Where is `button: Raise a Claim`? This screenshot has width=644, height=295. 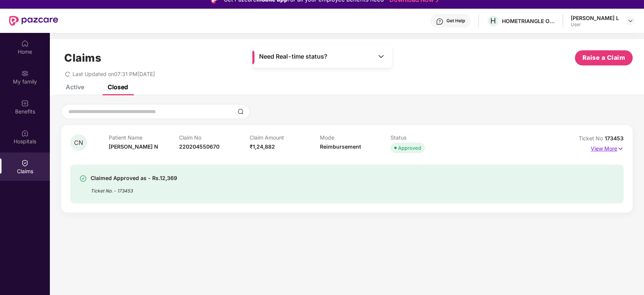
button: Raise a Claim is located at coordinates (603, 58).